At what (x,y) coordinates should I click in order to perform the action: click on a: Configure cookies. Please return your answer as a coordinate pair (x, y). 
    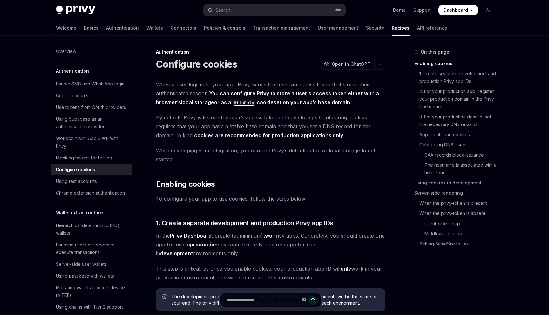
    Looking at the image, I should click on (92, 170).